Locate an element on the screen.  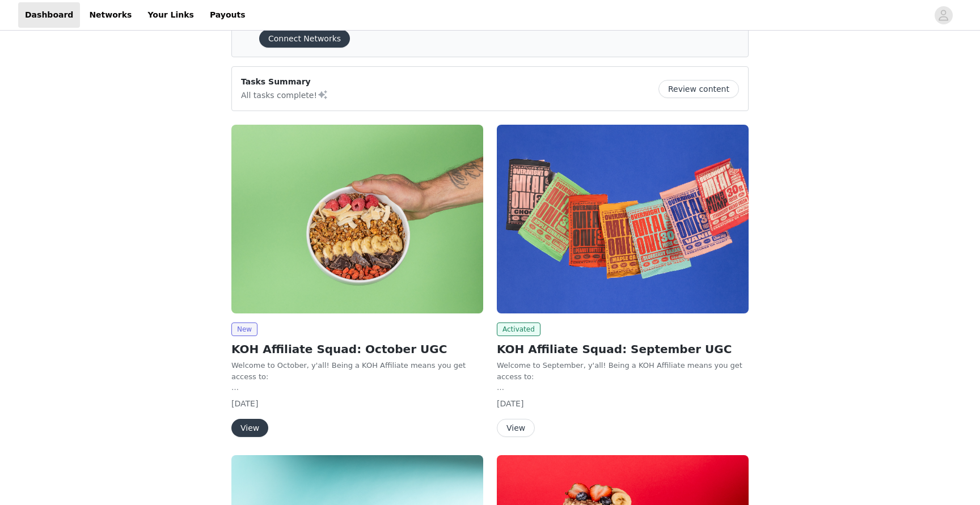
a: Dashboard is located at coordinates (48, 14).